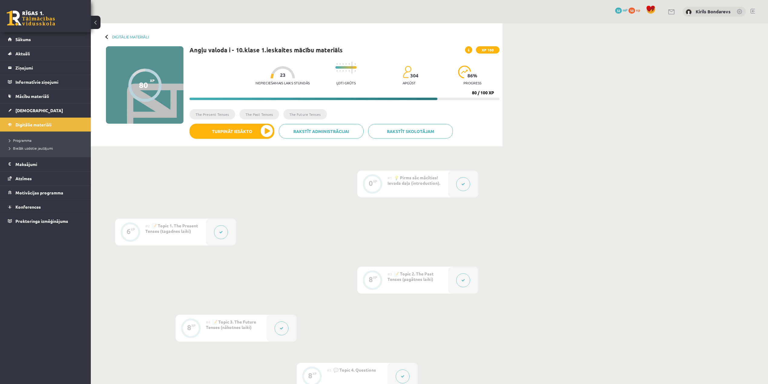 The width and height of the screenshot is (768, 384). Describe the element at coordinates (472, 83) in the screenshot. I see `p: progress` at that location.